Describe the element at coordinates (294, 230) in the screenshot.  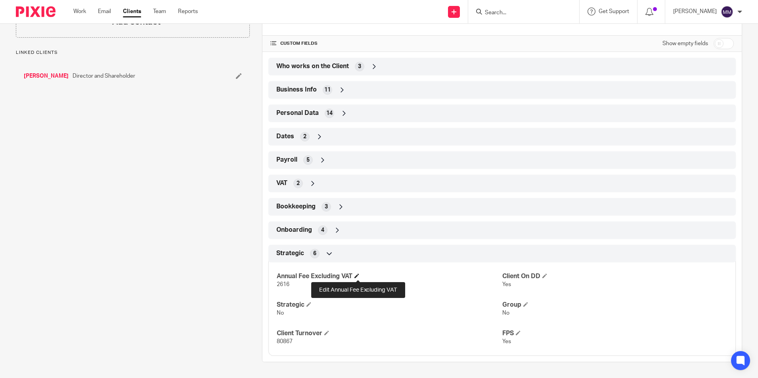
I see `span: Onboarding` at that location.